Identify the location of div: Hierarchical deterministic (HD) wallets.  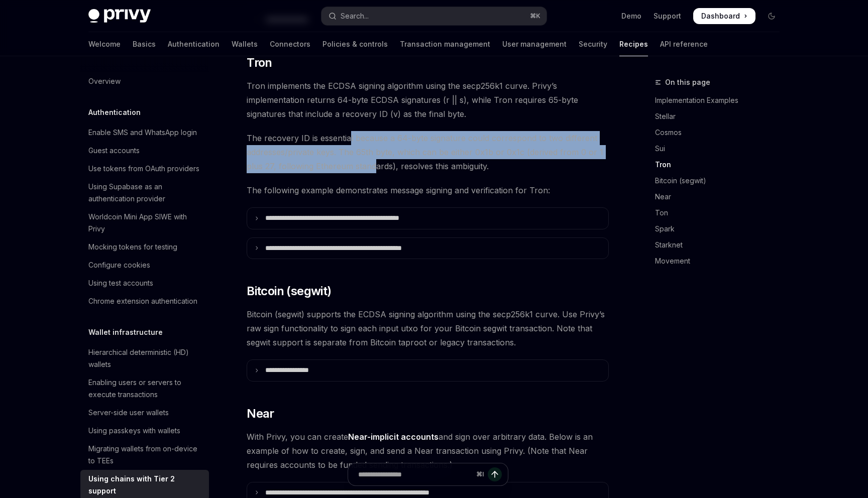
(145, 359).